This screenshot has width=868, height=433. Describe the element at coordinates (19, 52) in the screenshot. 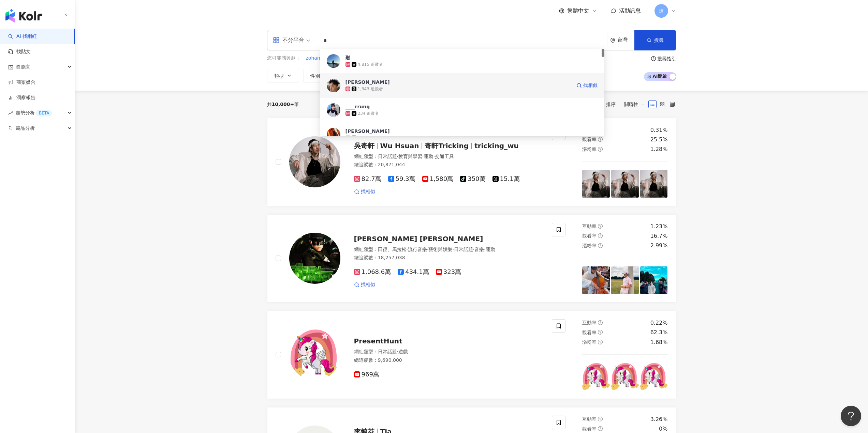

I see `a: 找貼文` at that location.